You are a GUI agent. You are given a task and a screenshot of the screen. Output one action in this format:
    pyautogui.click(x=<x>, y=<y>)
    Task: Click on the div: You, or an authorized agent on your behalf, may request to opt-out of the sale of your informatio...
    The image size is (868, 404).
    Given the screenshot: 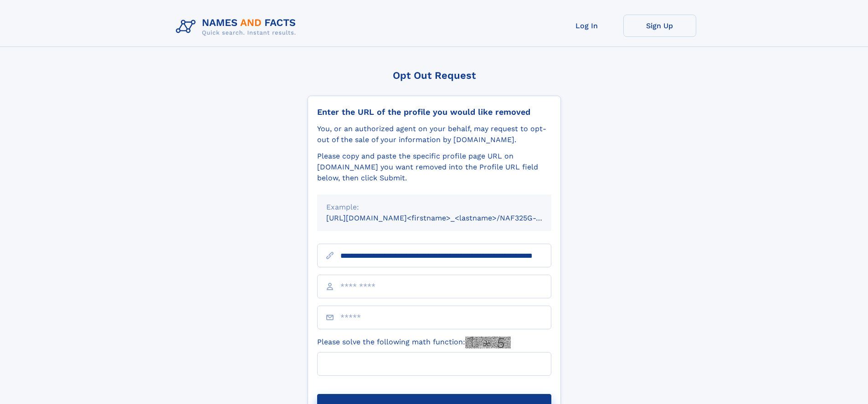 What is the action you would take?
    pyautogui.click(x=434, y=134)
    